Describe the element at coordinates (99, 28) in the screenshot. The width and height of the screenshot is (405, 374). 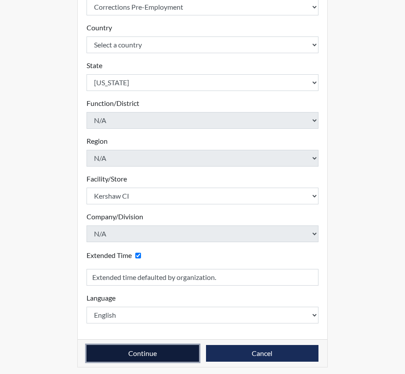
I see `label: Country` at that location.